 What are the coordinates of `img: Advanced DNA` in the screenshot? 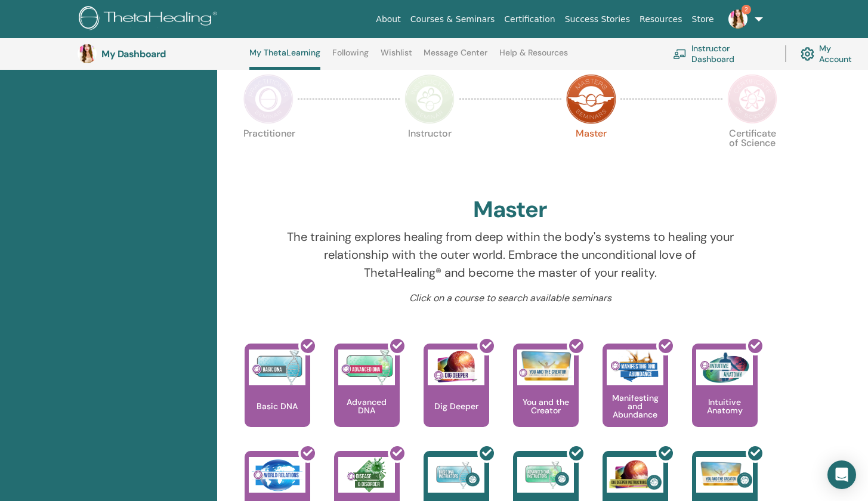 It's located at (366, 367).